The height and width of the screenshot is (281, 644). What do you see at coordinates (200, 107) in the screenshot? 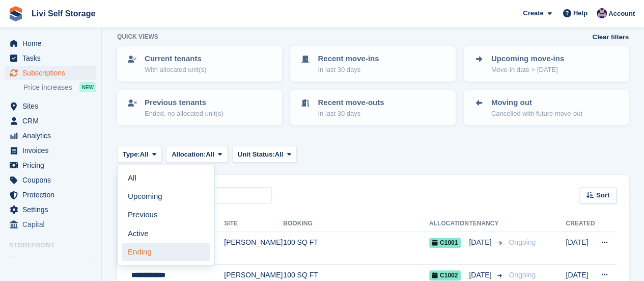
I see `a: Previous tenants Ended, no allocated unit(s)` at bounding box center [200, 107].